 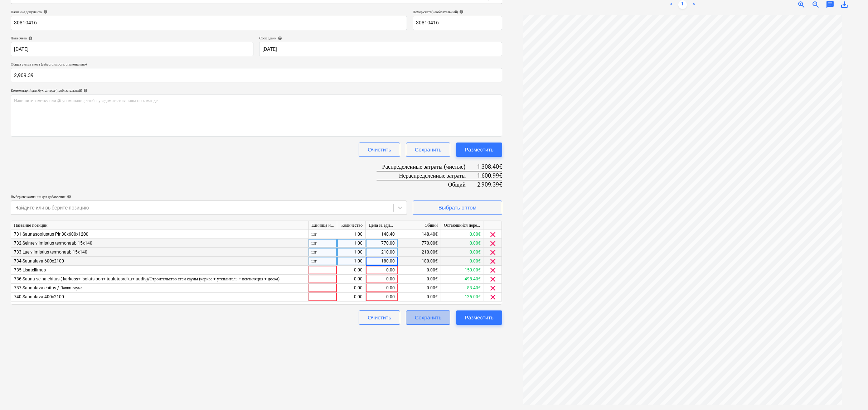 What do you see at coordinates (382, 261) in the screenshot?
I see `div: 180.00` at bounding box center [382, 261].